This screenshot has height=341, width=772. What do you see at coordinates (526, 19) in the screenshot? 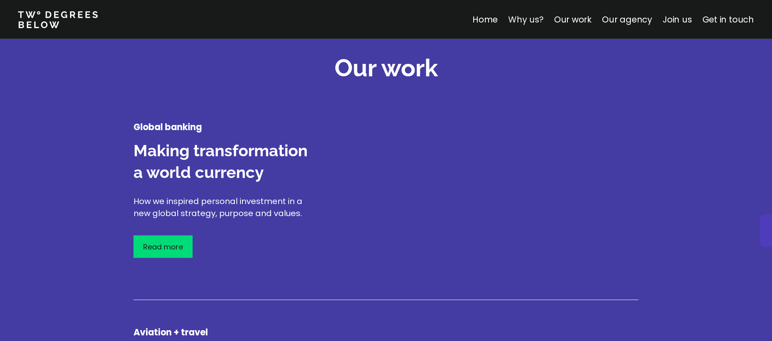
I see `a: Why us?` at bounding box center [526, 19].